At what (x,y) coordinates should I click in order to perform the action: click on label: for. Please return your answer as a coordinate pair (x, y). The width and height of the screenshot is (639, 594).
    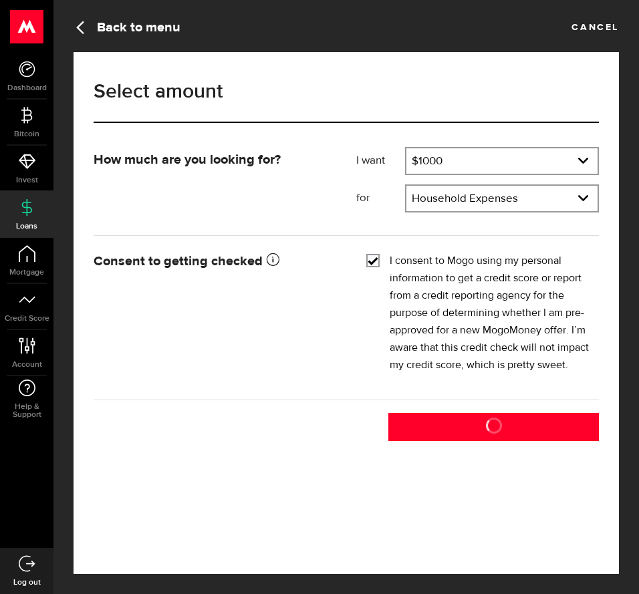
    Looking at the image, I should click on (380, 199).